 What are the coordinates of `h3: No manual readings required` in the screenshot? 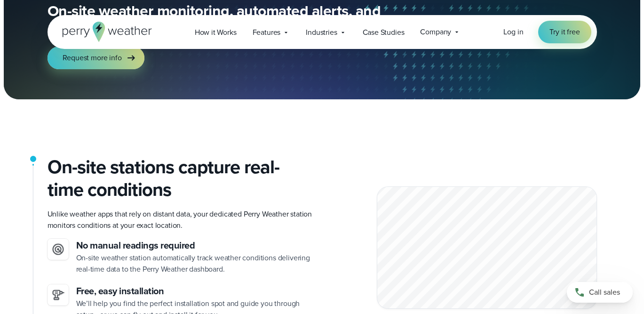 It's located at (195, 245).